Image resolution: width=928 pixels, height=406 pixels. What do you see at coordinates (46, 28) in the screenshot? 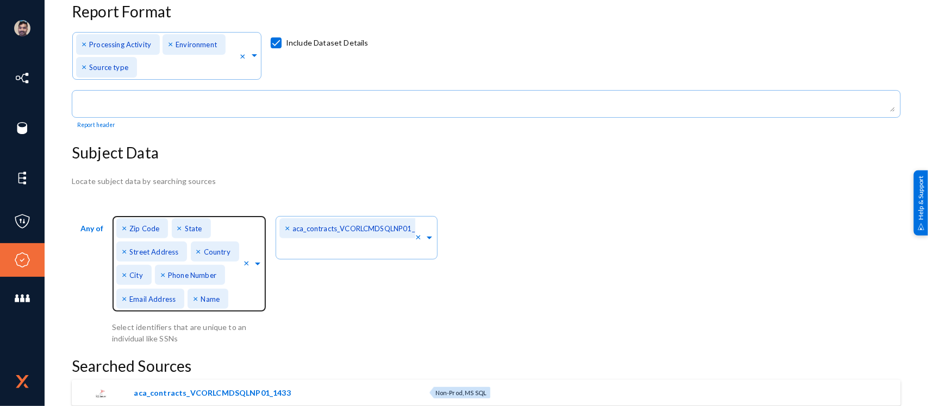
I see `a: tandl` at bounding box center [46, 28].